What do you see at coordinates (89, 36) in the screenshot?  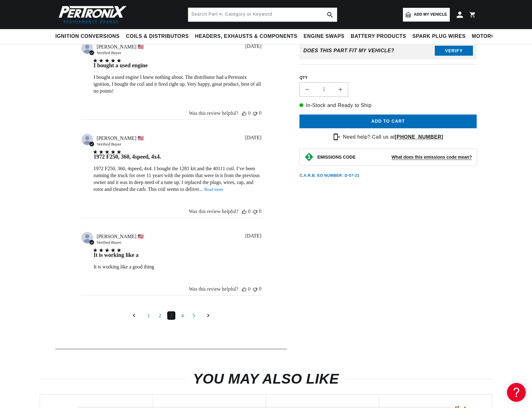 I see `summary: Ignition Conversions` at bounding box center [89, 36].